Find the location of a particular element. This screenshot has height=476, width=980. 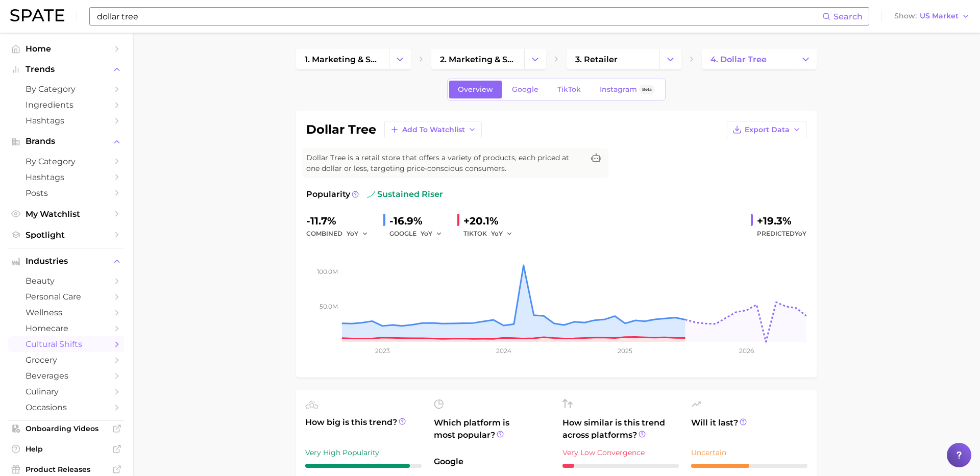

tspan: 2026 is located at coordinates (746, 351).